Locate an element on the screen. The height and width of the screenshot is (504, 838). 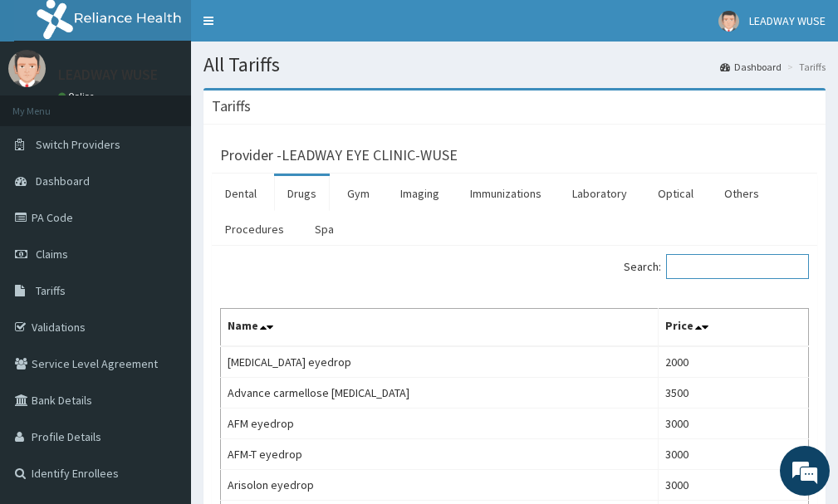
span: Dashboard is located at coordinates (62, 181).